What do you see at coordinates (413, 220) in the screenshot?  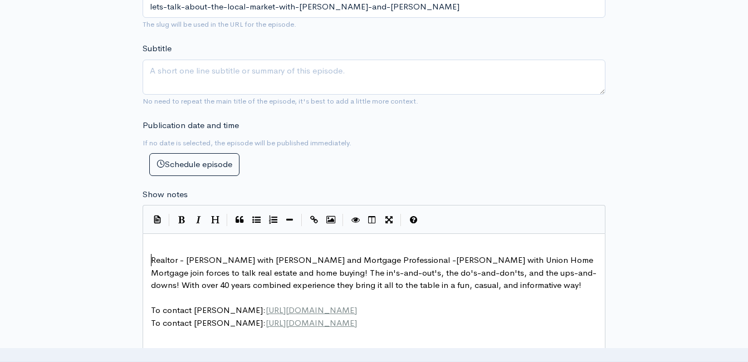 I see `button: Markdown Guide` at bounding box center [413, 220].